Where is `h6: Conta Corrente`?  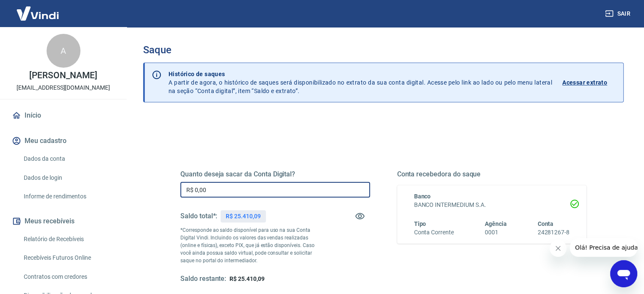
h6: Conta Corrente is located at coordinates (434, 232).